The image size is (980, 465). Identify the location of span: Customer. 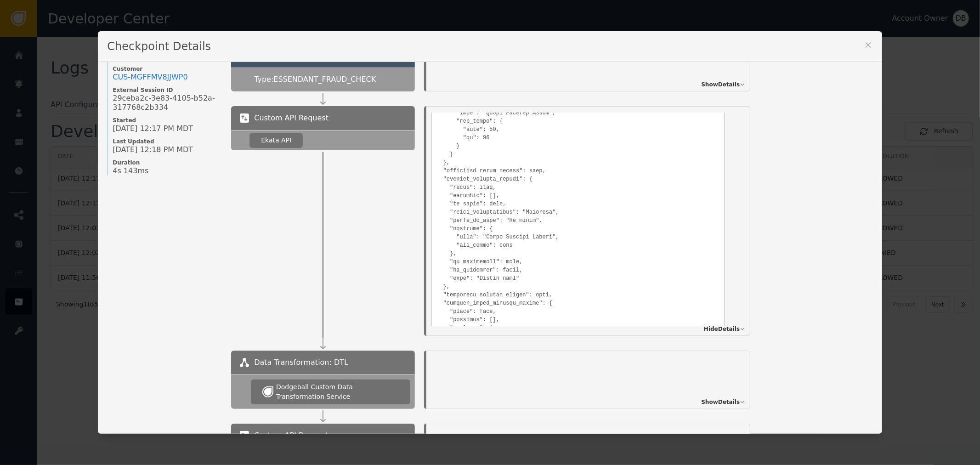
(167, 69).